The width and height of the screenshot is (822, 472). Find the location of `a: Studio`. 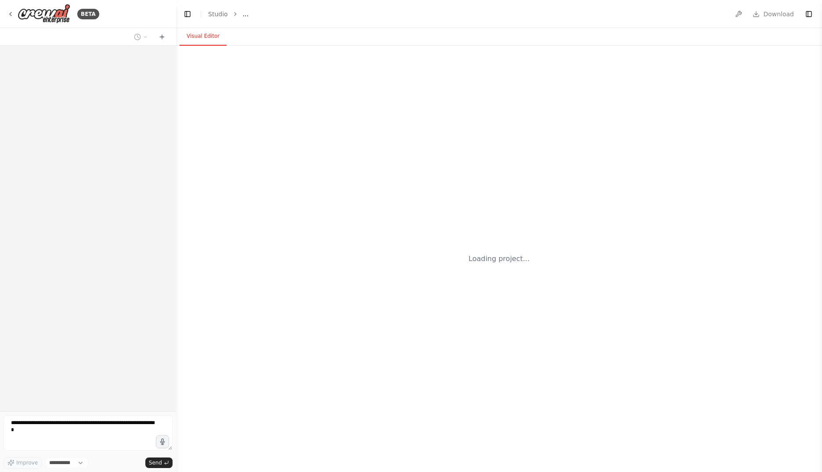

a: Studio is located at coordinates (218, 14).